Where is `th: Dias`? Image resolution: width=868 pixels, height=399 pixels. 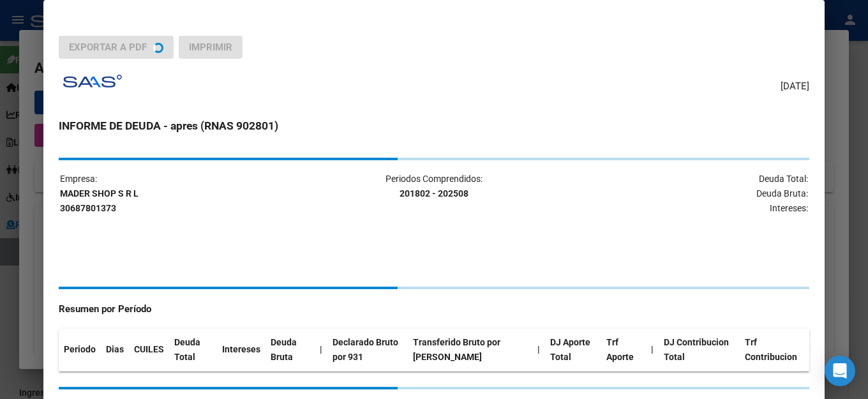
th: Dias is located at coordinates (115, 350).